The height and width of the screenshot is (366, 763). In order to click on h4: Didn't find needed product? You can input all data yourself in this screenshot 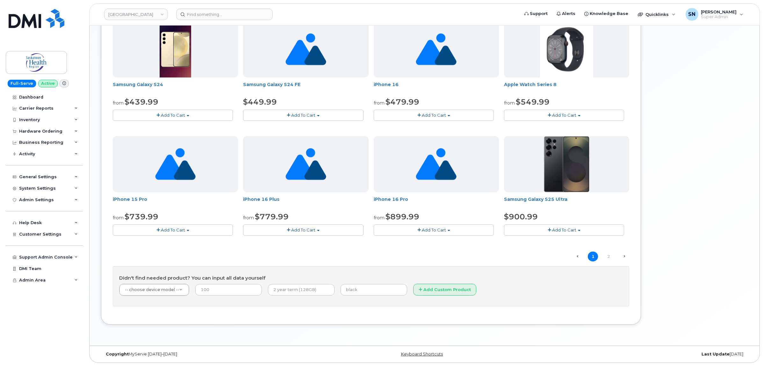, I will do `click(371, 278)`.